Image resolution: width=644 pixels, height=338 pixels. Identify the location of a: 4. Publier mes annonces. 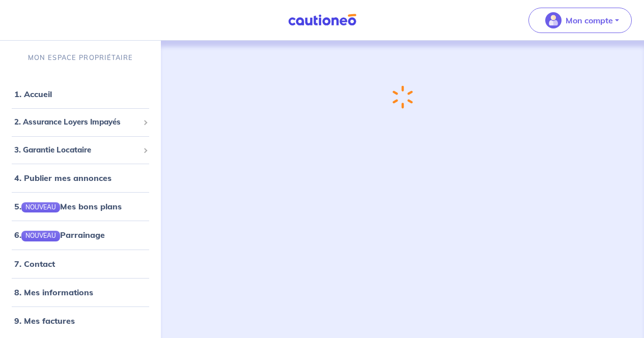
(62, 178).